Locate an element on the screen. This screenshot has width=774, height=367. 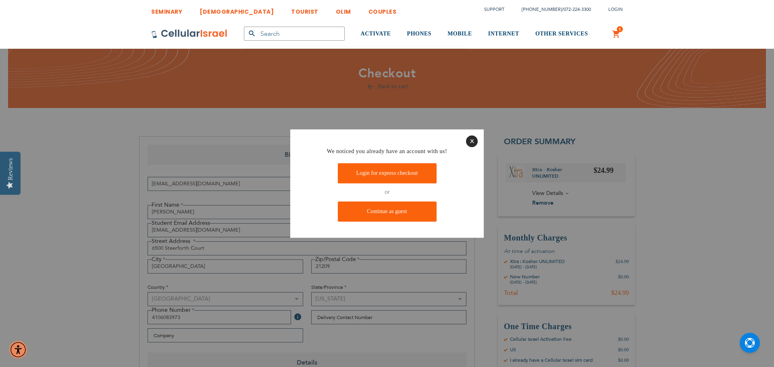
span: Login is located at coordinates (615, 9).